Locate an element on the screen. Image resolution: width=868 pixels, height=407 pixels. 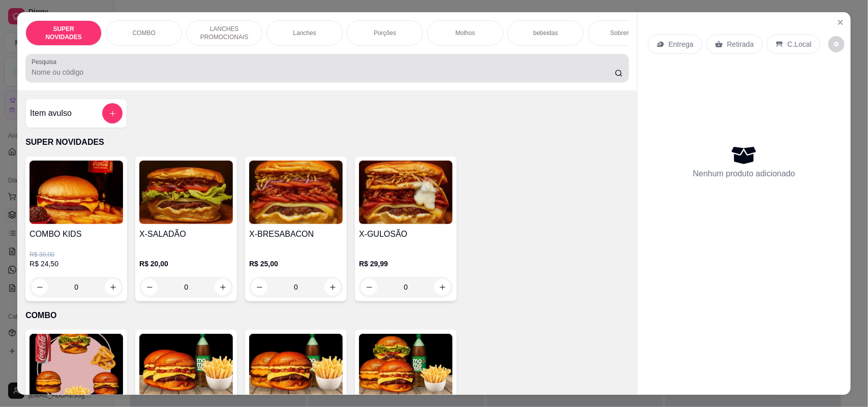
p: LANCHES PROMOCIONAIS is located at coordinates (224, 33).